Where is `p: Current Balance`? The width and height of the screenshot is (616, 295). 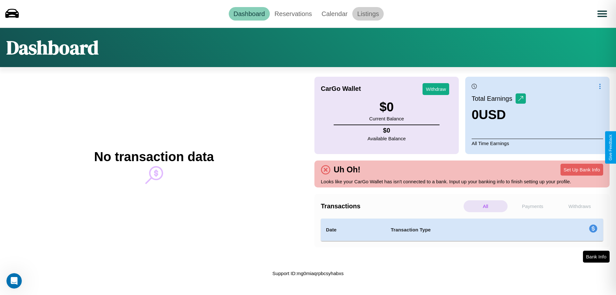
p: Current Balance is located at coordinates (387, 118).